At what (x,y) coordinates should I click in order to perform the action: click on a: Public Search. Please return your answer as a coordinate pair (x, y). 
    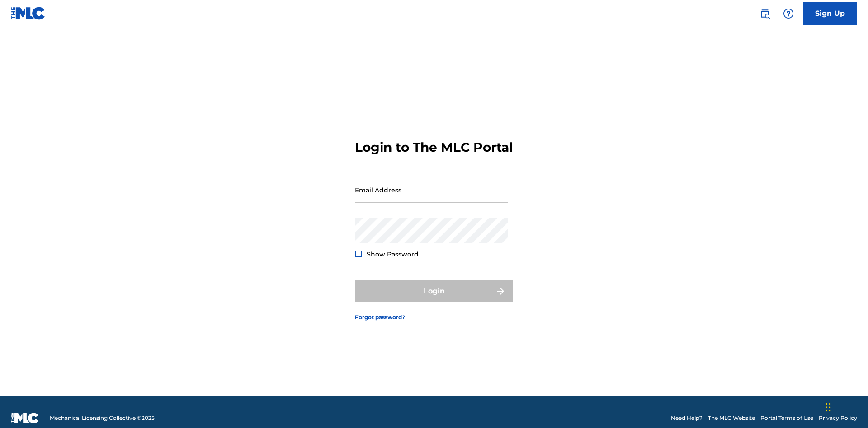
    Looking at the image, I should click on (764, 14).